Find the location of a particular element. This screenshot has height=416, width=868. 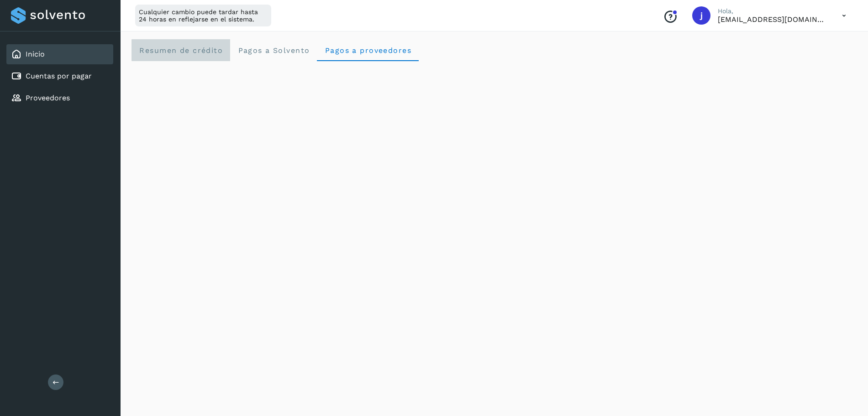

div: Proveedores is located at coordinates (60, 98).